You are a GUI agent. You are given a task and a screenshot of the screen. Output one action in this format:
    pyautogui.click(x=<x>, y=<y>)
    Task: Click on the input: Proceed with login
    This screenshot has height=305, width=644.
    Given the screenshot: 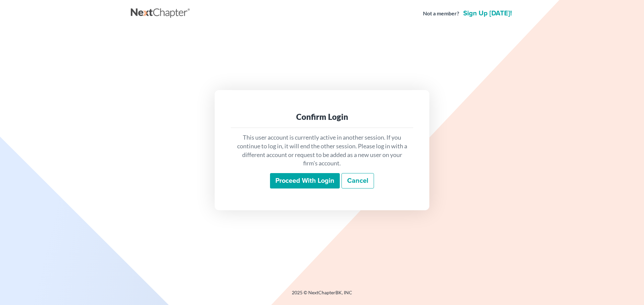 What is the action you would take?
    pyautogui.click(x=305, y=181)
    